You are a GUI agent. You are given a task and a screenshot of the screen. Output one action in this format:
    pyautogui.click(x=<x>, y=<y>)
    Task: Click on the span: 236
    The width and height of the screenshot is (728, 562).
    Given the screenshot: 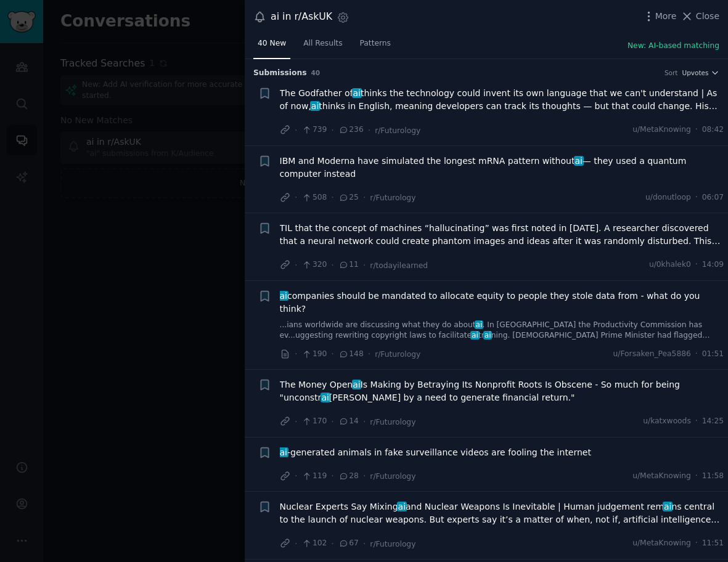 What is the action you would take?
    pyautogui.click(x=351, y=130)
    